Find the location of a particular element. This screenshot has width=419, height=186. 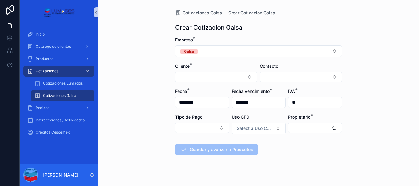

a: Inicio is located at coordinates (59, 34).